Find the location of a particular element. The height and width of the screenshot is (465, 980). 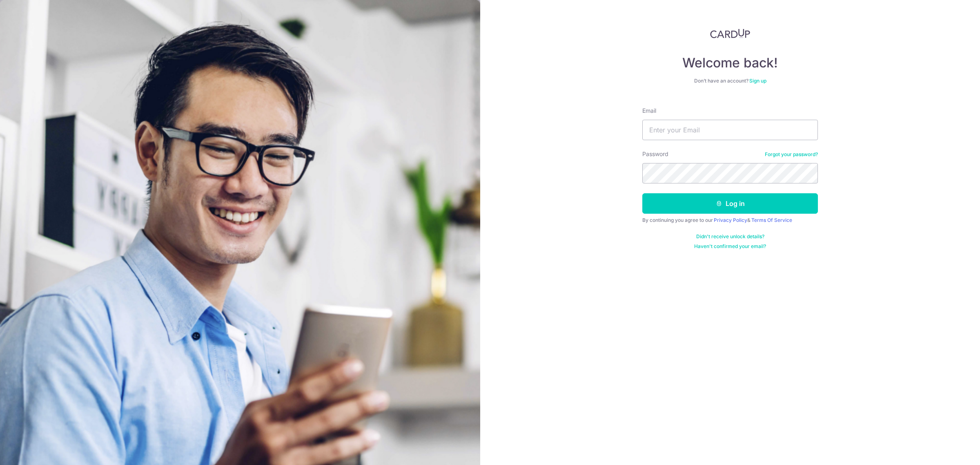

a: Terms Of Service is located at coordinates (772, 220).